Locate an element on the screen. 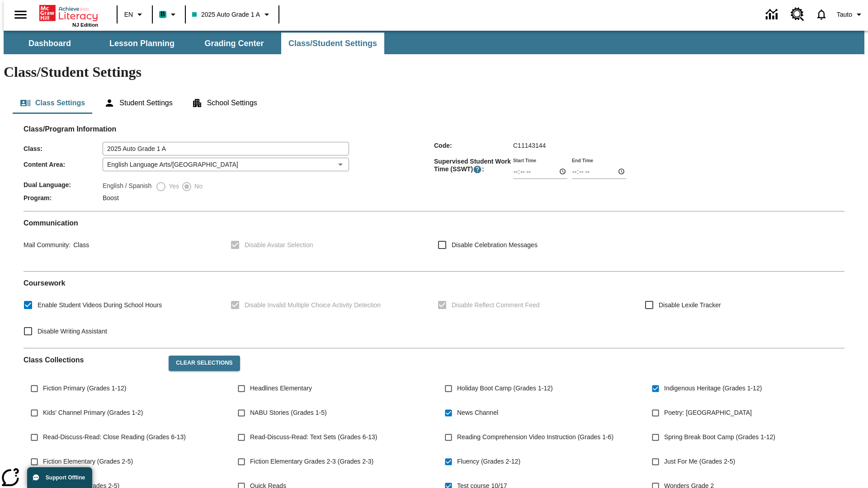 The height and width of the screenshot is (488, 868). span: Grading Center is located at coordinates (234, 44).